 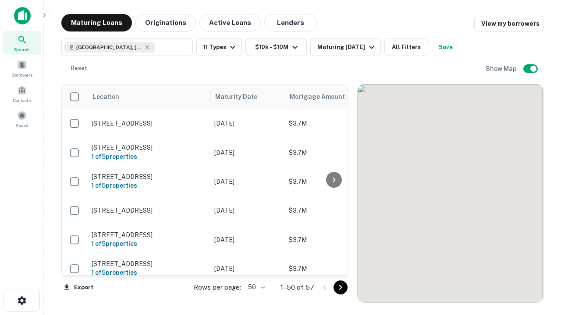 What do you see at coordinates (22, 119) in the screenshot?
I see `a: Saved` at bounding box center [22, 119].